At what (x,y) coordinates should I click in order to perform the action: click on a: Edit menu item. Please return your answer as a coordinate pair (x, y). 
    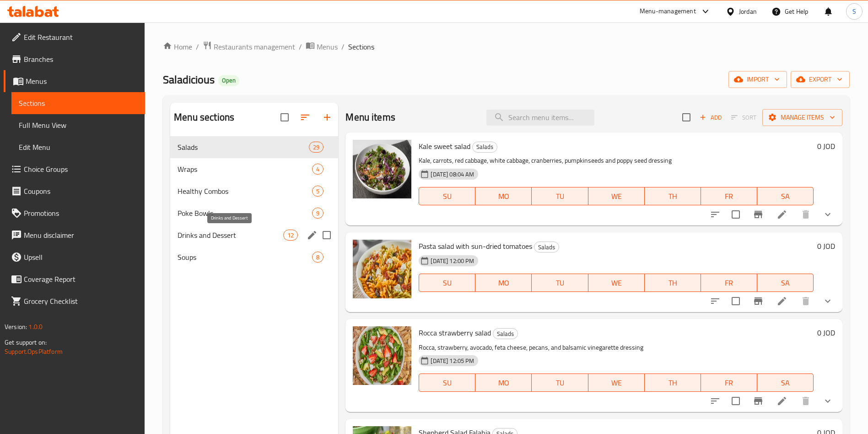
    Looking at the image, I should click on (782, 301).